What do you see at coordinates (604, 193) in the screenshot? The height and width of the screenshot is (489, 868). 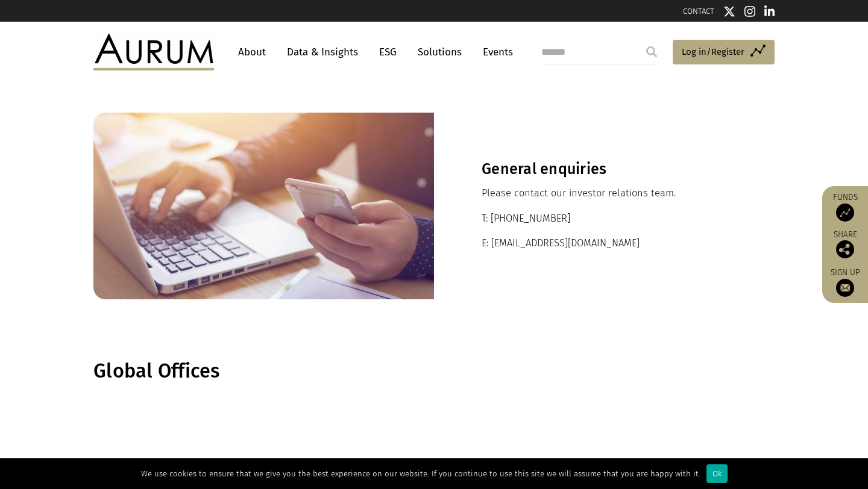 I see `p: Please contact our investor relations team.` at bounding box center [604, 193].